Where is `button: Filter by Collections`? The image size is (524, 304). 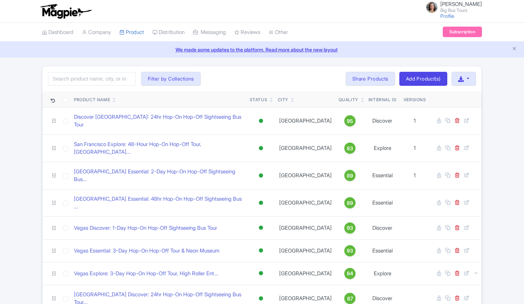
button: Filter by Collections is located at coordinates (171, 79).